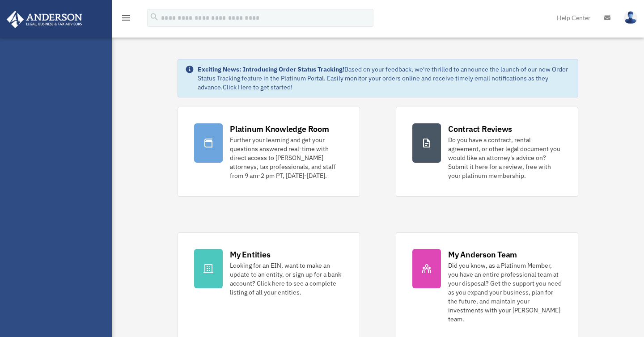 The height and width of the screenshot is (337, 644). I want to click on div: Do you have a contract, rental agreement, or other legal document you would like an attorney's ad..., so click(505, 158).